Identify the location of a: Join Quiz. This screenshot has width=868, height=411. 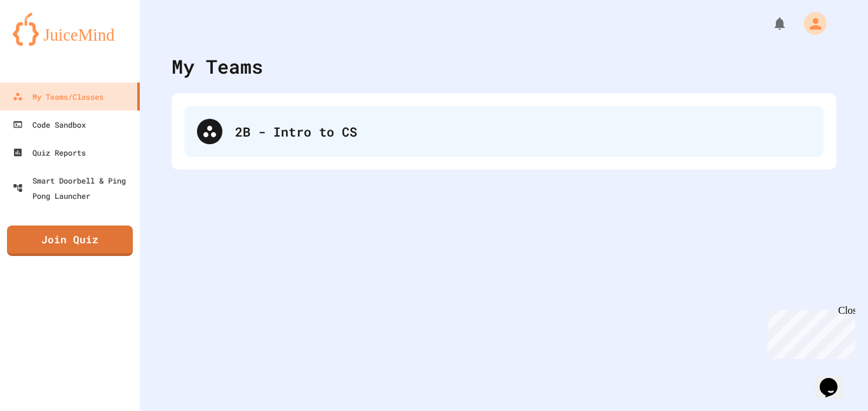
(70, 240).